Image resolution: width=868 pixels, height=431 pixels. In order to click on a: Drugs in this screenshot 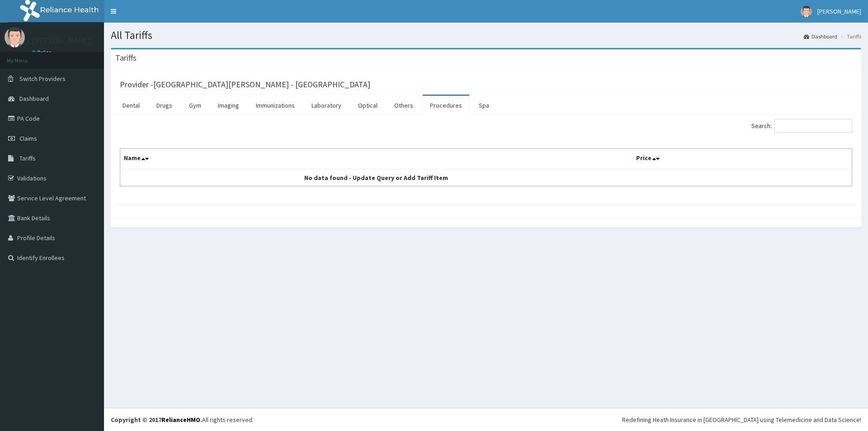, I will do `click(164, 105)`.